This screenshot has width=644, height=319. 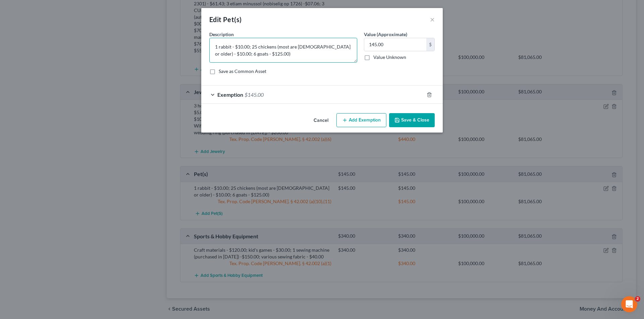 I want to click on span: $145.00, so click(x=254, y=94).